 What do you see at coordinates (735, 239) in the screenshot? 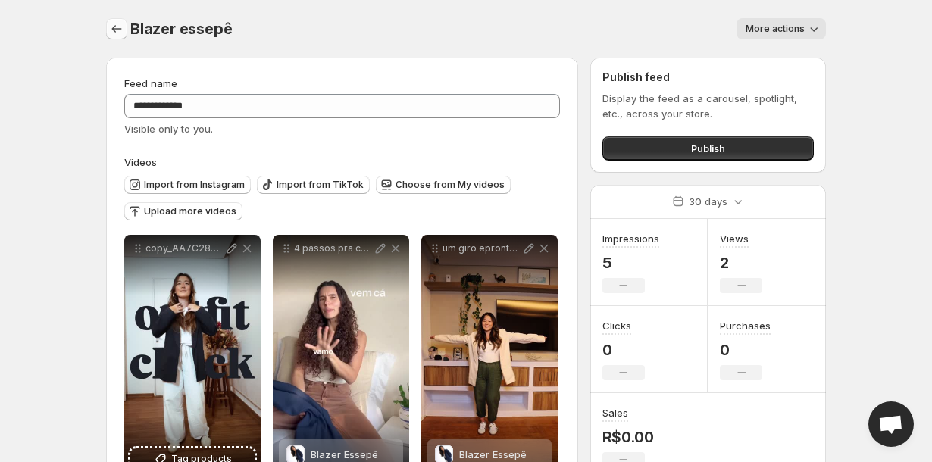
I see `h3: Views` at bounding box center [735, 239].